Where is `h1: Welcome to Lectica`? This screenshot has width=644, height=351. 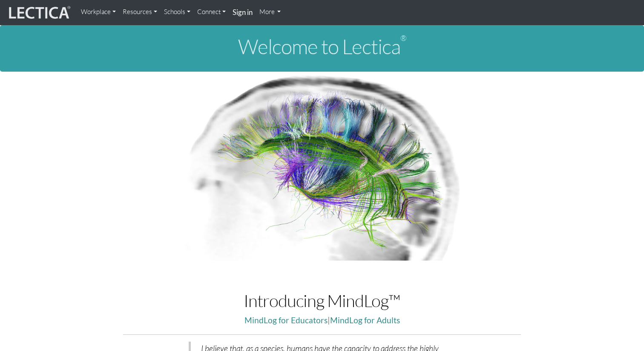
h1: Welcome to Lectica is located at coordinates (322, 47).